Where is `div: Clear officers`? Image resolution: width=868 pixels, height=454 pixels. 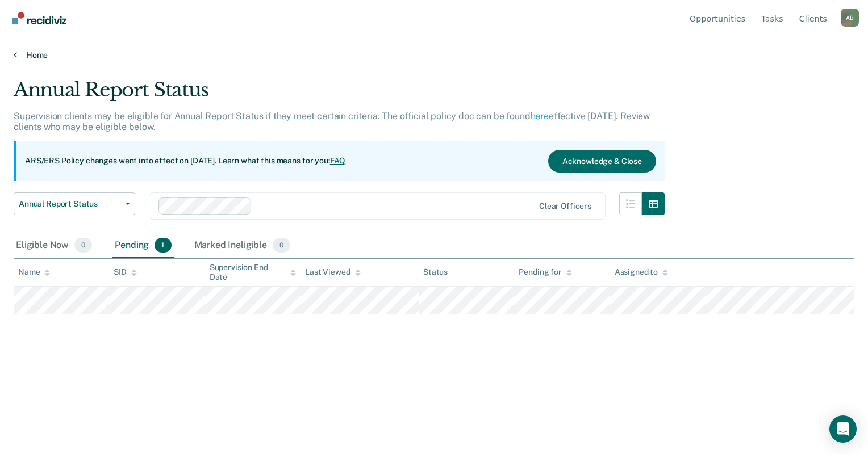 div: Clear officers is located at coordinates (565, 206).